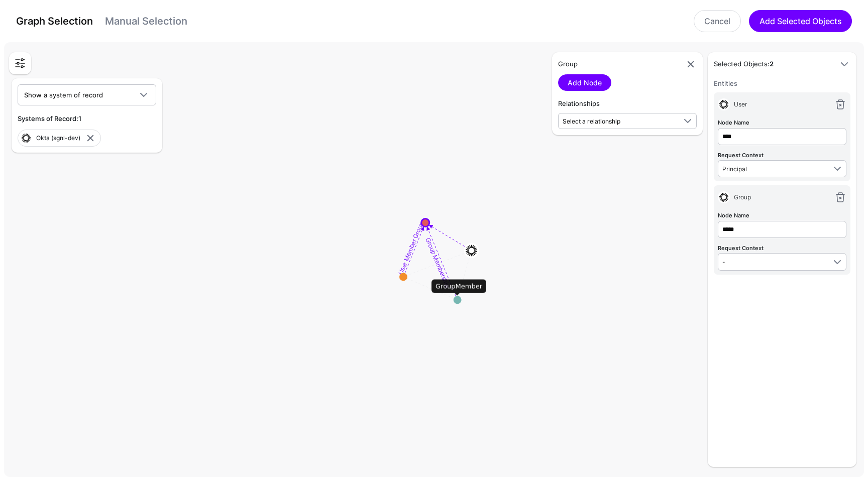 The width and height of the screenshot is (868, 481). Describe the element at coordinates (591, 121) in the screenshot. I see `span: Select a relationship` at that location.